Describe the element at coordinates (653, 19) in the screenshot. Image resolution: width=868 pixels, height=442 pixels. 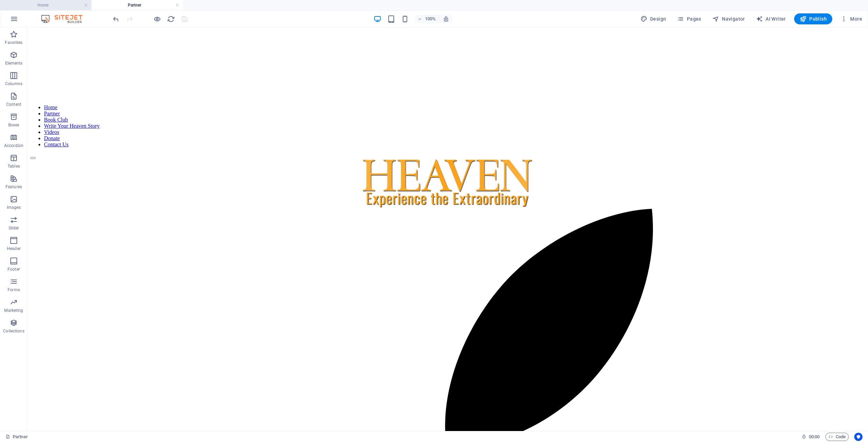
I see `span: Design` at that location.